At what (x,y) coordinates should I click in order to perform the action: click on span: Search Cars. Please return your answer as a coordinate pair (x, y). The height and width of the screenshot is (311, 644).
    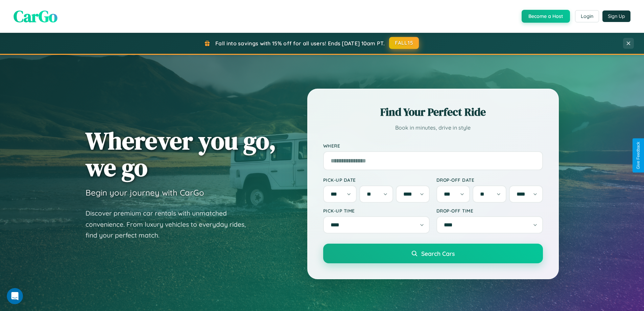
    Looking at the image, I should click on (438, 253).